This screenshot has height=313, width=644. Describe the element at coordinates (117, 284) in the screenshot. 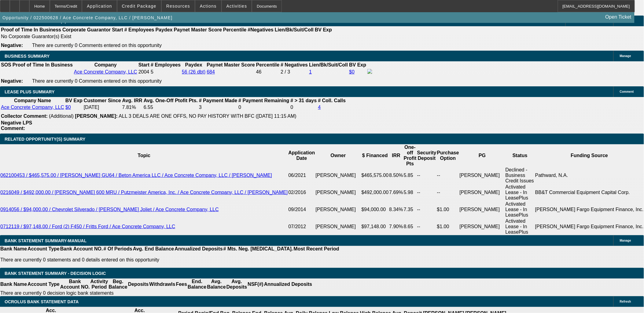

I see `th: Beg. Balance` at that location.